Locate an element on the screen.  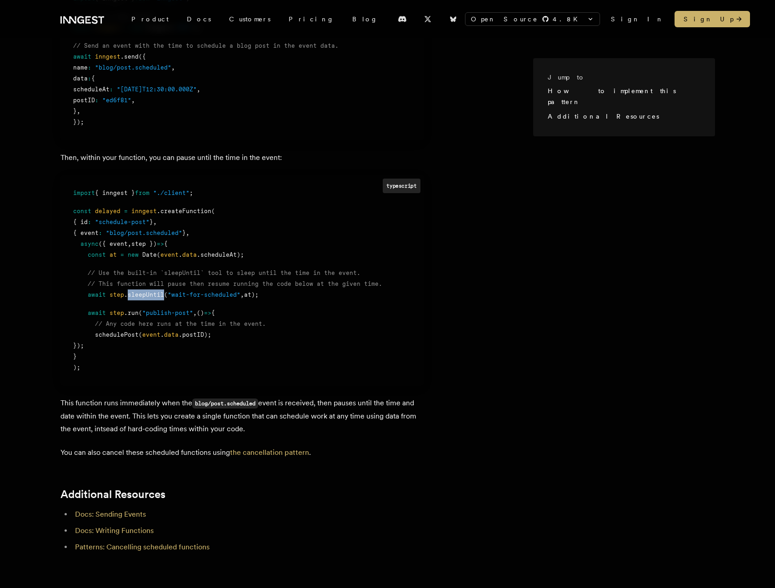
a: Blog is located at coordinates (365, 19).